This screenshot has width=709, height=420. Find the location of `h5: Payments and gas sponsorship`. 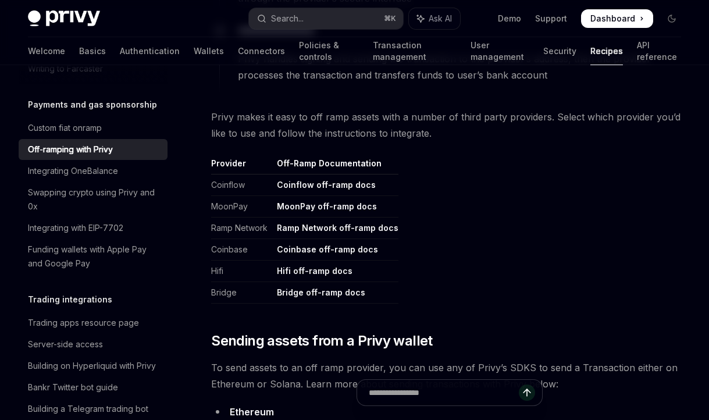

h5: Payments and gas sponsorship is located at coordinates (92, 105).